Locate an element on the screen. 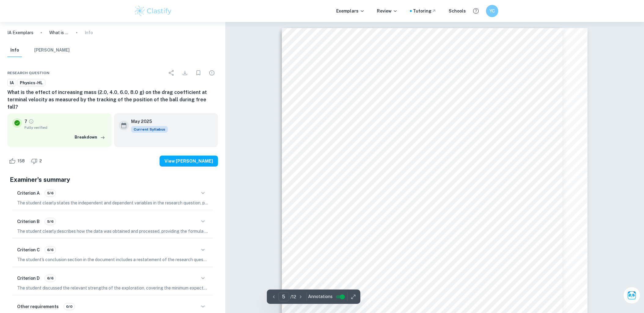 Image resolution: width=644 pixels, height=313 pixels. span: What is the effect is located at coordinates (529, 209).